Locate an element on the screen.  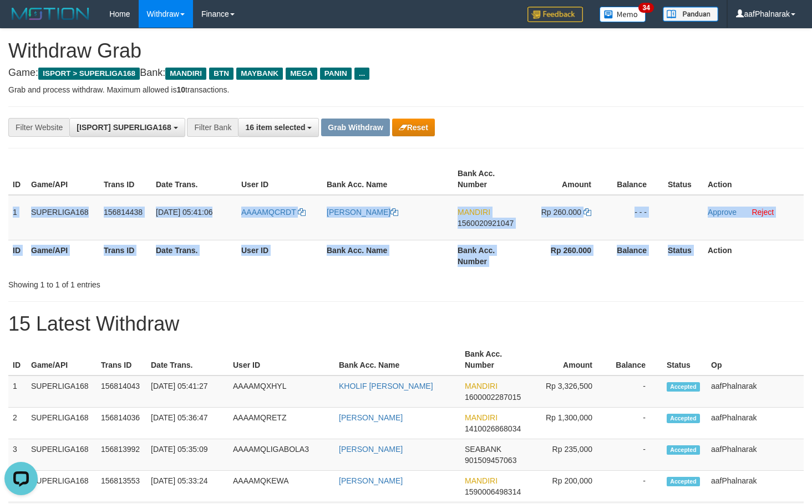
h1: Withdraw Grab is located at coordinates (406, 51).